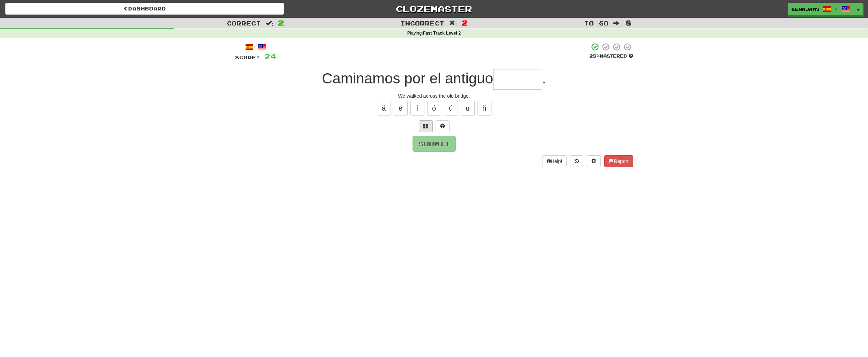 This screenshot has width=868, height=357. I want to click on button: á, so click(384, 108).